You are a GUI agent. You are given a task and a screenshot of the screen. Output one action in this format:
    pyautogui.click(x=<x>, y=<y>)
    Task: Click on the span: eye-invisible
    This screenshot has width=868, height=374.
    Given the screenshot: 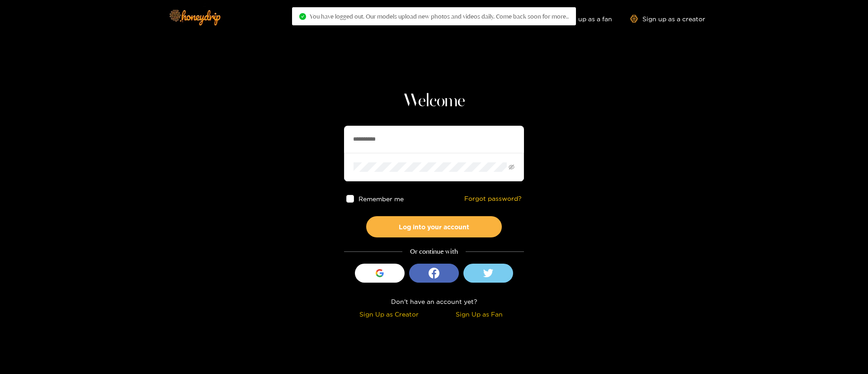 What is the action you would take?
    pyautogui.click(x=511, y=167)
    